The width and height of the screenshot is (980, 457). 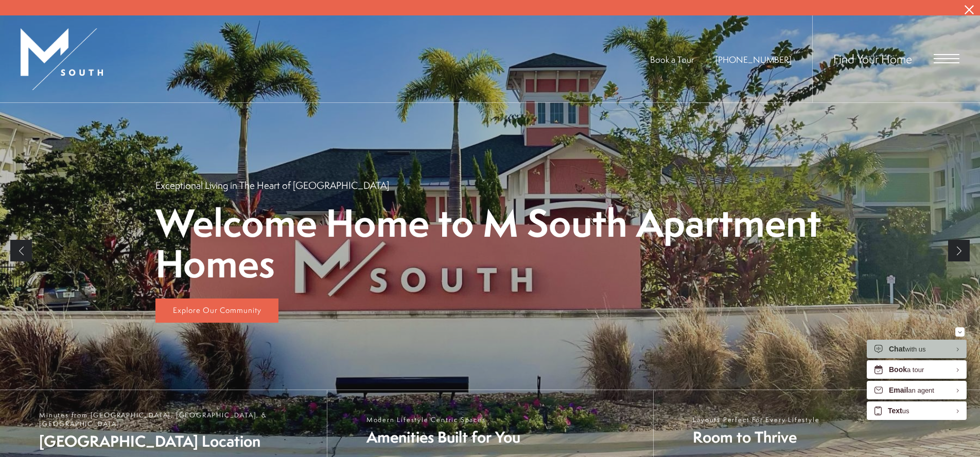 I want to click on span: Layouts Perfect For Every Lifestyle, so click(x=756, y=419).